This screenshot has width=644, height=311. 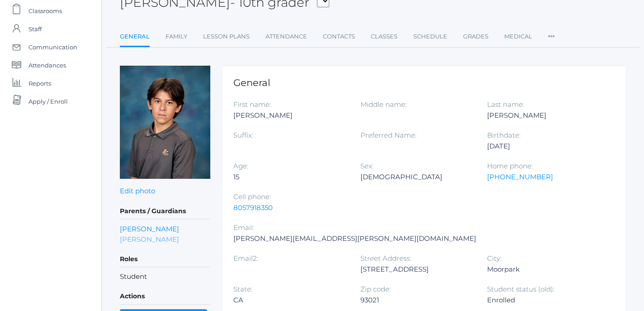 What do you see at coordinates (418, 300) in the screenshot?
I see `div: 93021` at bounding box center [418, 300].